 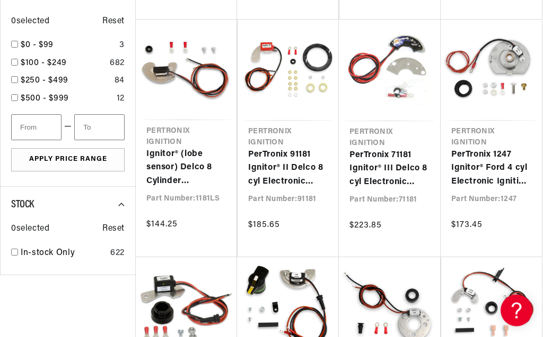 What do you see at coordinates (37, 45) in the screenshot?
I see `span: $0 - $99` at bounding box center [37, 45].